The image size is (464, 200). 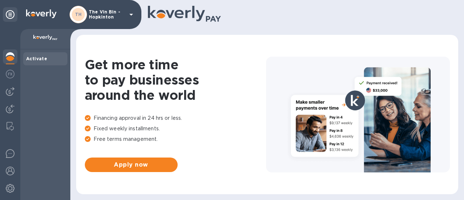 What do you see at coordinates (78, 14) in the screenshot?
I see `b: TH` at bounding box center [78, 14].